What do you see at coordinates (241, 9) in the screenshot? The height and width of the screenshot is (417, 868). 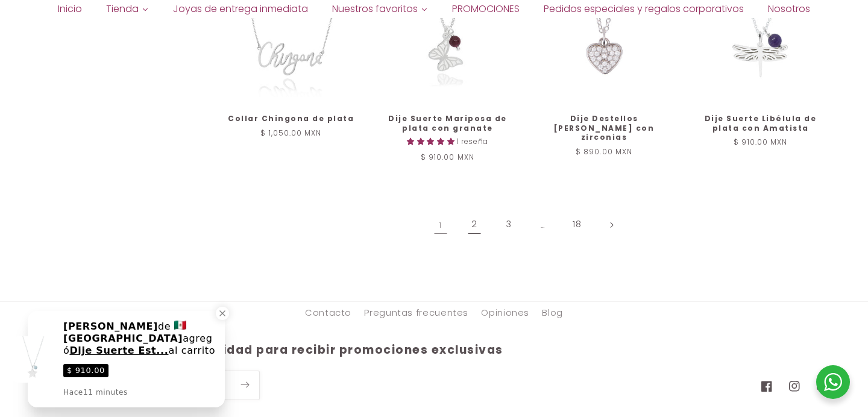 I see `span: Joyas de entrega inmediata` at bounding box center [241, 9].